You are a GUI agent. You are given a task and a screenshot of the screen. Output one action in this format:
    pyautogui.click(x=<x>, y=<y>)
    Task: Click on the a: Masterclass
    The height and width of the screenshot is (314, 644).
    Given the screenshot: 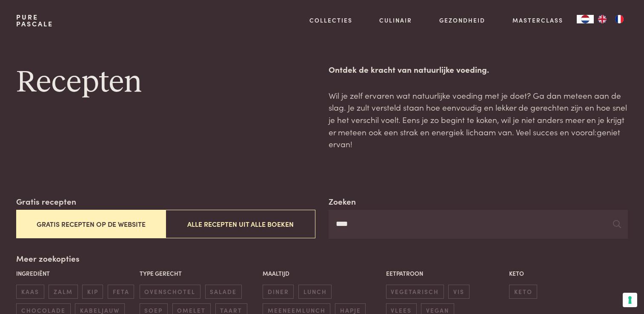 What is the action you would take?
    pyautogui.click(x=538, y=20)
    